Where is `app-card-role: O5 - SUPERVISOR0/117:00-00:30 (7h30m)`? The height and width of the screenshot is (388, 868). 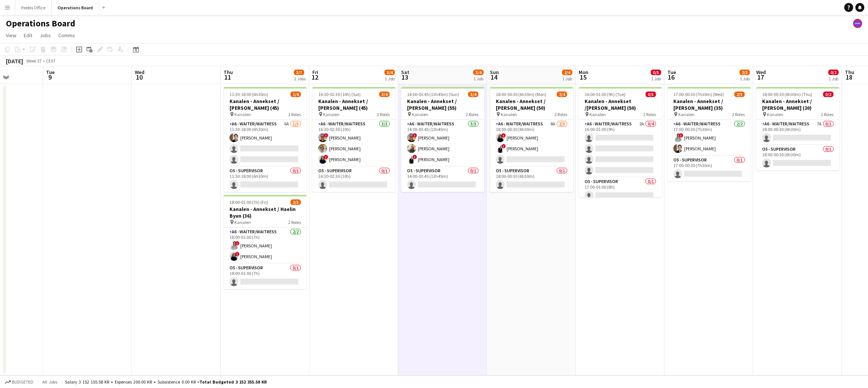
app-card-role: O5 - SUPERVISOR0/117:00-00:30 (7h30m) is located at coordinates (709, 169).